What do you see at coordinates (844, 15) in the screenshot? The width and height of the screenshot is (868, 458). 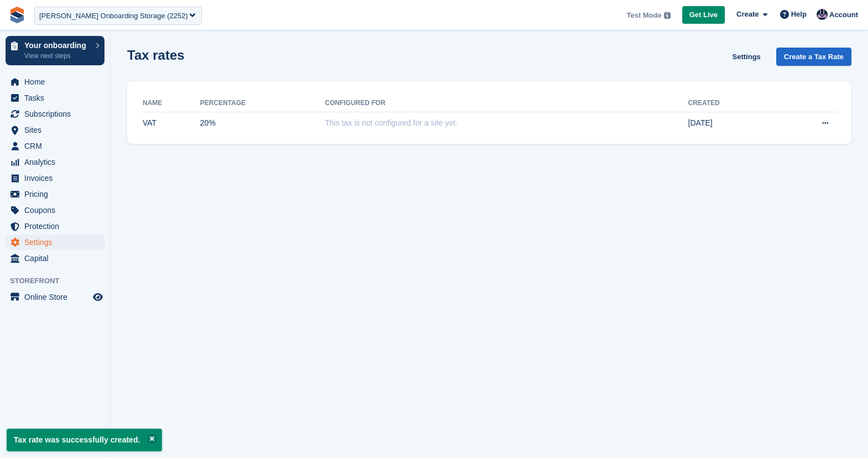 I see `span: Account` at bounding box center [844, 15].